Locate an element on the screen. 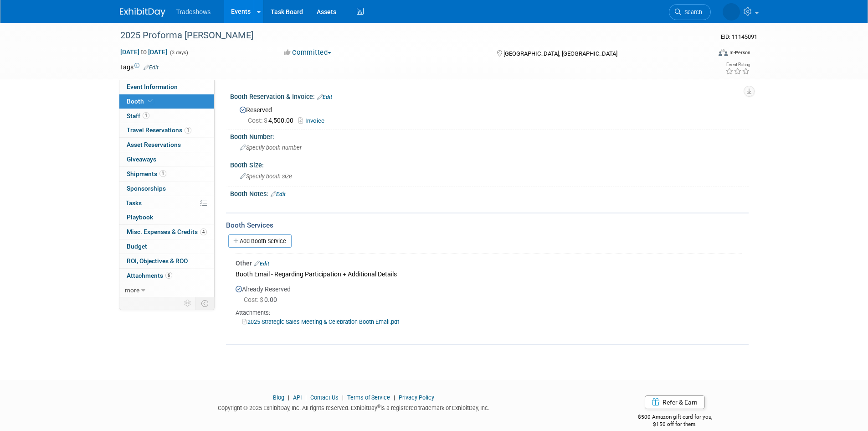 The image size is (868, 431). span: Travel Reservations is located at coordinates (159, 130).